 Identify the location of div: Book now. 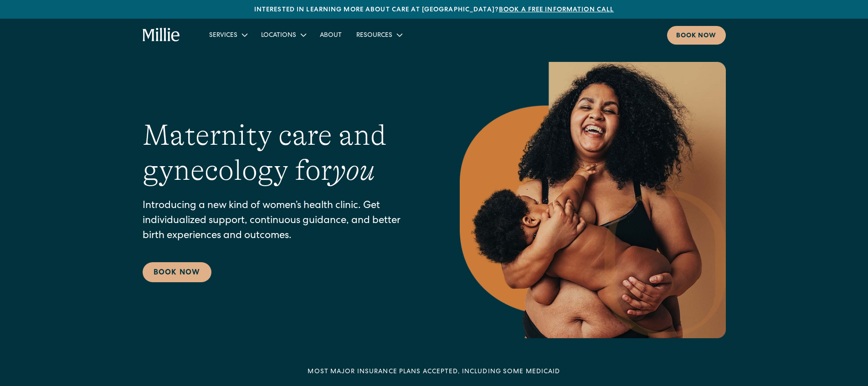
(696, 36).